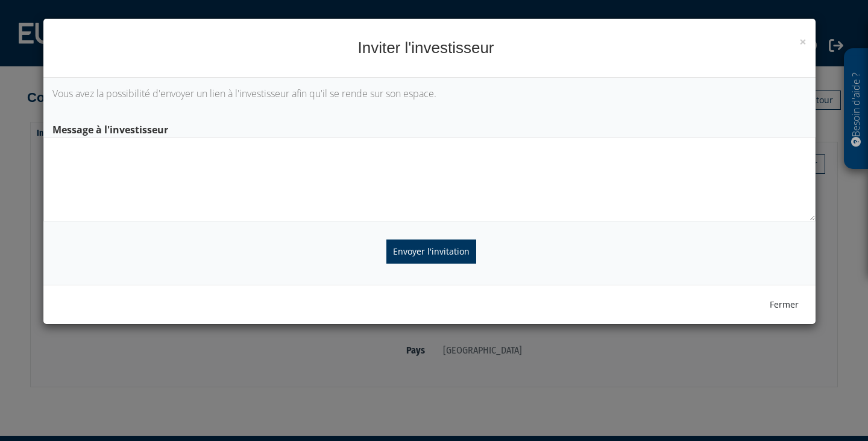 The width and height of the screenshot is (868, 441). What do you see at coordinates (785, 304) in the screenshot?
I see `button: Fermer` at bounding box center [785, 304].